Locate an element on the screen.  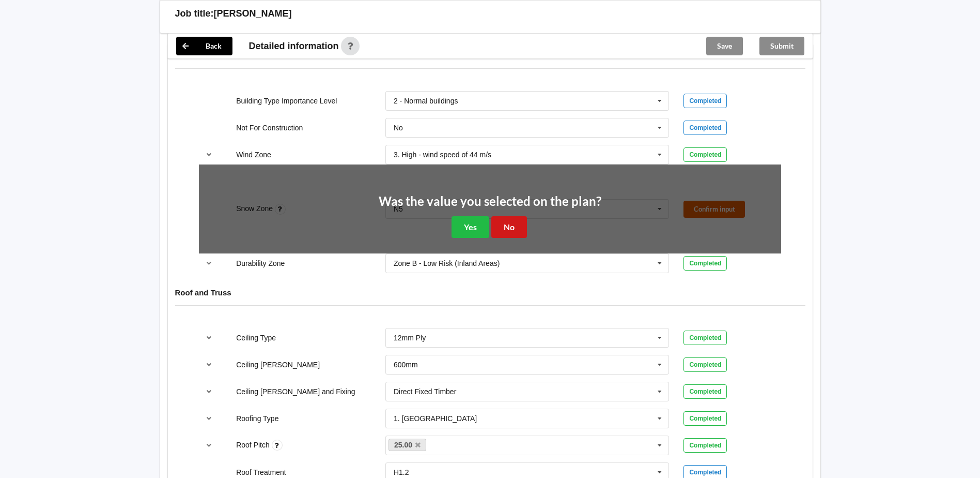
div: 600mm is located at coordinates (405, 364).